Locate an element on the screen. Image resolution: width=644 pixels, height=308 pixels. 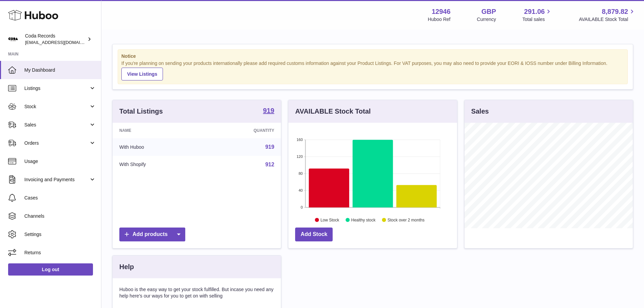
div: If you're planning on sending your products internationally please add required customs informati... is located at coordinates (372, 71).